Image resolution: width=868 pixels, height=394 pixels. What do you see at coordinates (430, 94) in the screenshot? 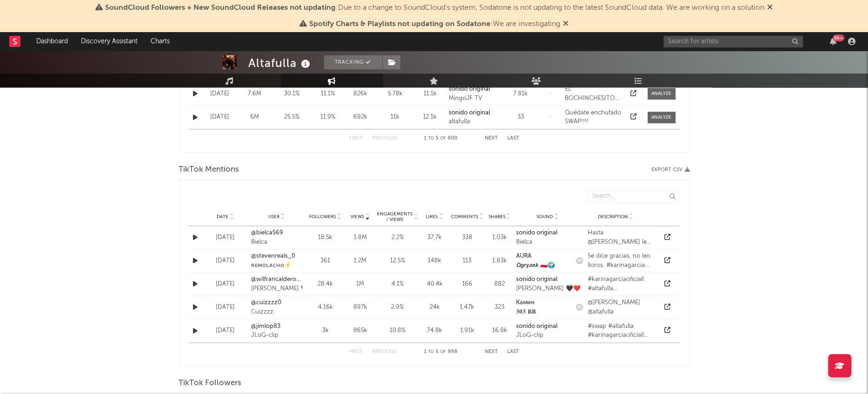
I see `div: 11.1k` at bounding box center [430, 94].